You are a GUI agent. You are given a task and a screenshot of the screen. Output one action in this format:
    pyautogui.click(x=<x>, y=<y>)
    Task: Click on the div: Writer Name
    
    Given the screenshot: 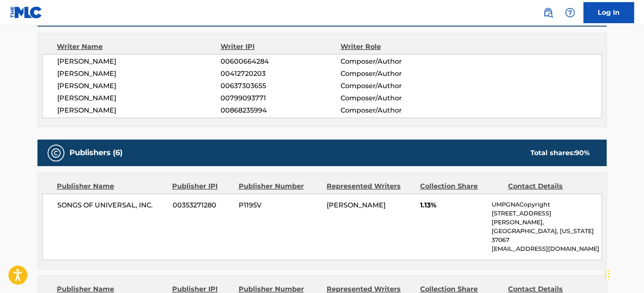 What is the action you would take?
    pyautogui.click(x=138, y=47)
    